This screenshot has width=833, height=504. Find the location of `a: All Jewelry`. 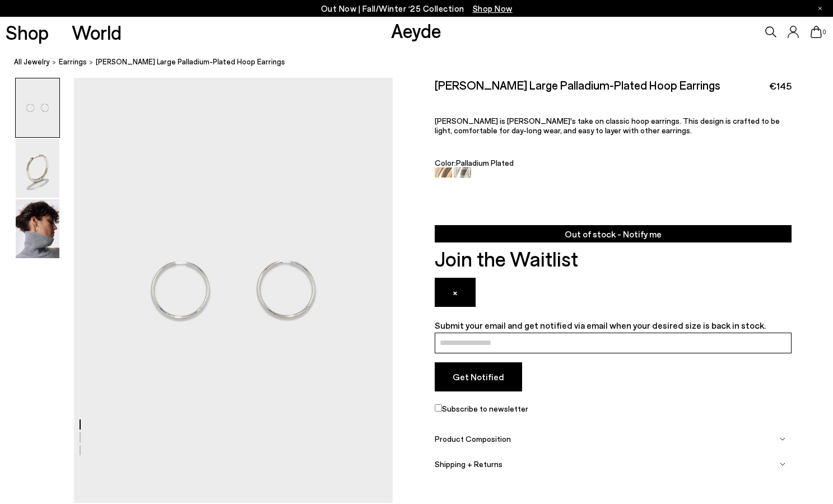

a: All Jewelry is located at coordinates (32, 62).